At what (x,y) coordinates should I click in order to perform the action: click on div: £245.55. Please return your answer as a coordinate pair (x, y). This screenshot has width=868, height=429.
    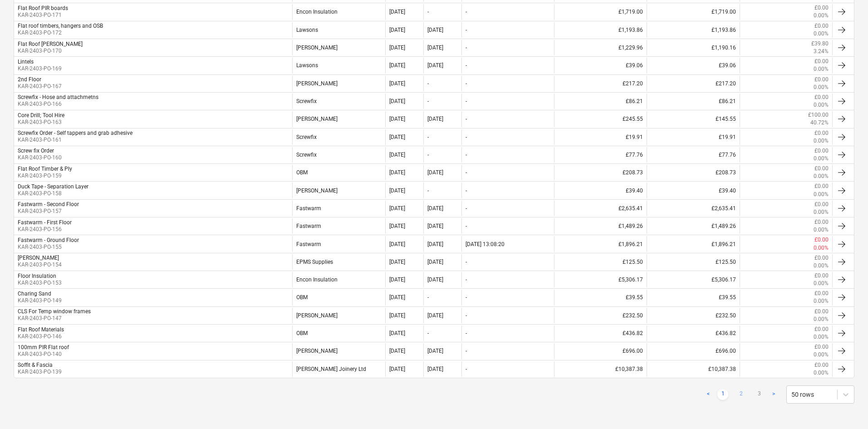
    Looking at the image, I should click on (600, 119).